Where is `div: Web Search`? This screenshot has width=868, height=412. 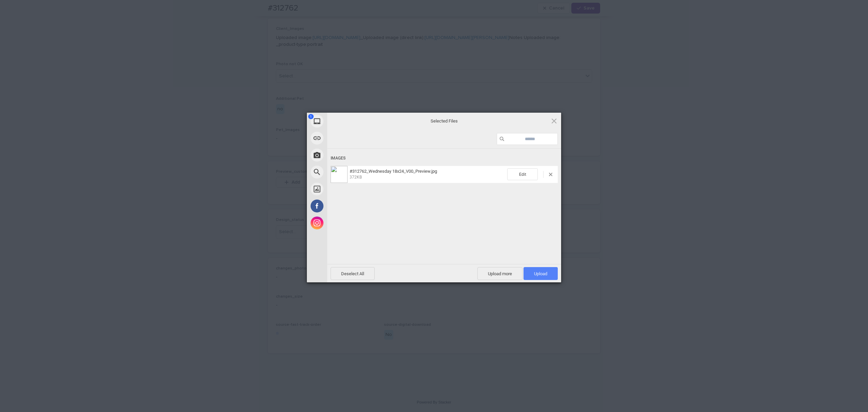 div: Web Search is located at coordinates (348, 172).